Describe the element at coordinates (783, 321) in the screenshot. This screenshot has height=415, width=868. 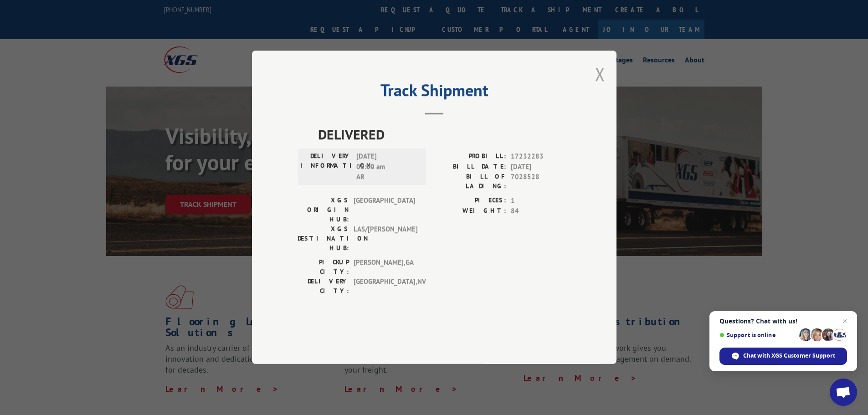
I see `span: Questions? Chat with us!` at that location.